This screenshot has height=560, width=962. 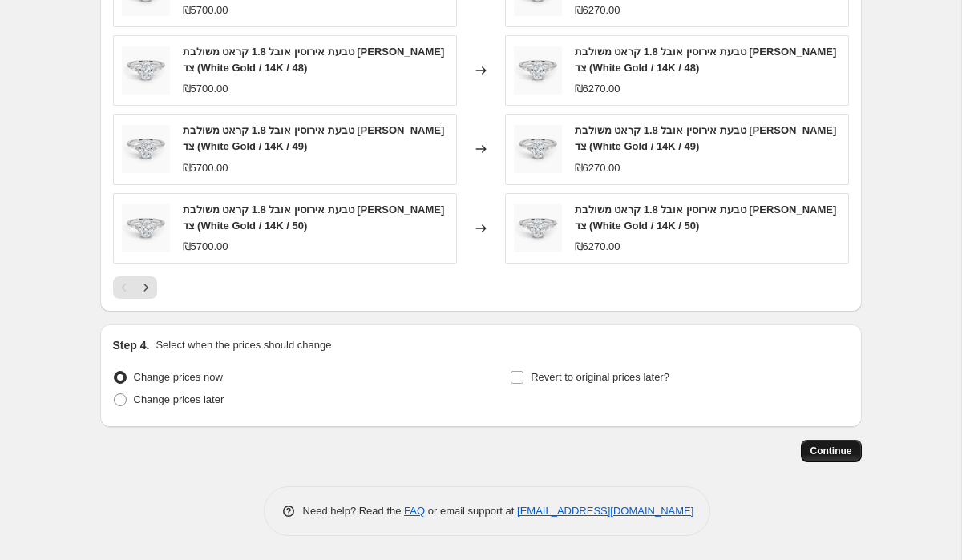 What do you see at coordinates (243, 346) in the screenshot?
I see `p: Select when the prices should change` at bounding box center [243, 346].